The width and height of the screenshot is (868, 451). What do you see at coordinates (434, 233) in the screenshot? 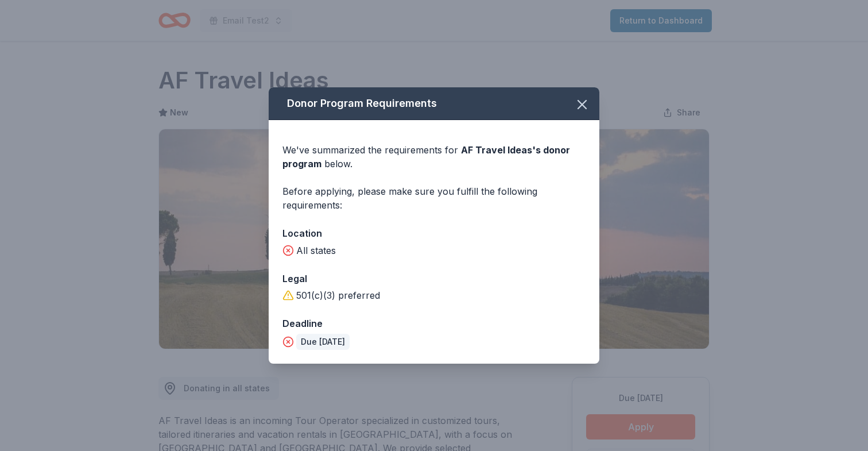
I see `div: Location` at bounding box center [434, 233].